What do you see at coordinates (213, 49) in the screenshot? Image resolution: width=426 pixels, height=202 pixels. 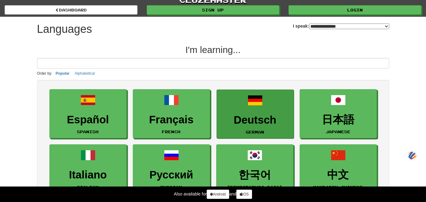 I see `h2: I'm learning...` at bounding box center [213, 49].